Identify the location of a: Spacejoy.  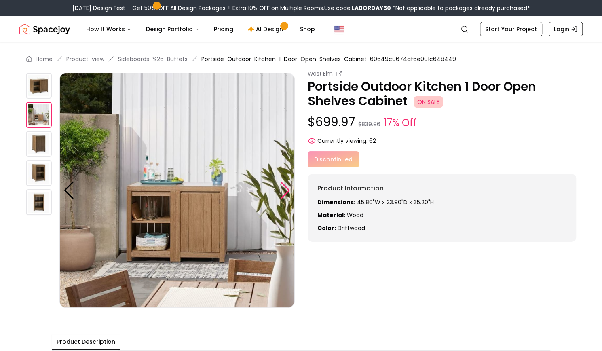
(44, 29).